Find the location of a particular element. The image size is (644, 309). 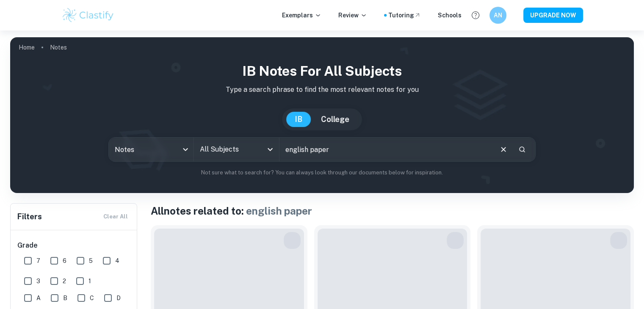

input: E.g. player arrangements, enthalpy of combustion, analysis of a big city... is located at coordinates (386, 149).